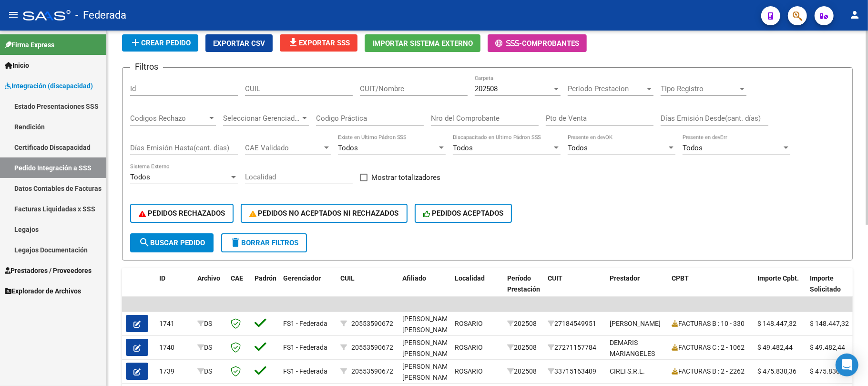 Image resolution: width=868 pixels, height=386 pixels. I want to click on mat-icon: file_download, so click(294, 42).